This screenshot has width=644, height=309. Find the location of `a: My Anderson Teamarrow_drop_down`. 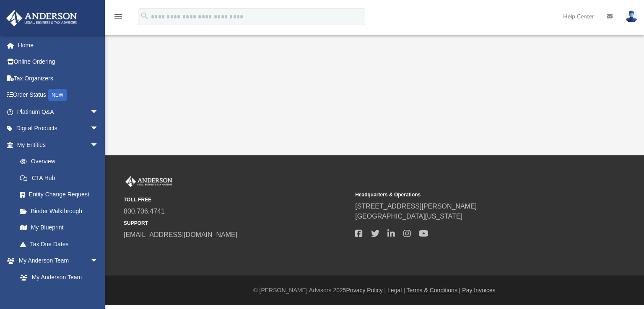

a: My Anderson Teamarrow_drop_down is located at coordinates (56, 261).